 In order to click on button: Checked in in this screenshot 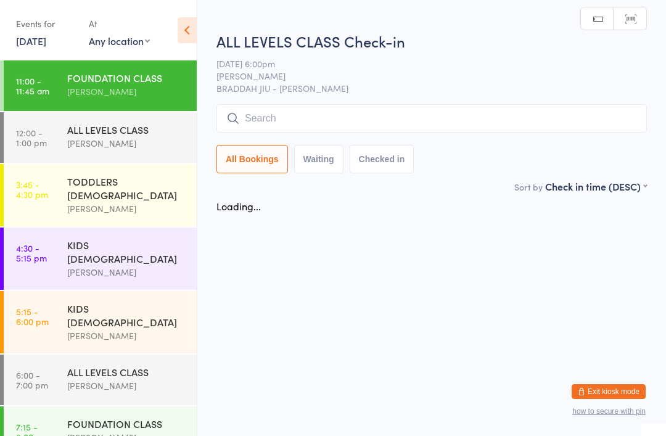, I will do `click(382, 159)`.